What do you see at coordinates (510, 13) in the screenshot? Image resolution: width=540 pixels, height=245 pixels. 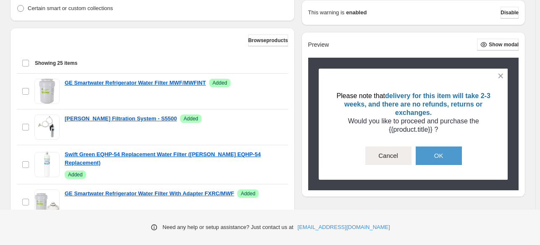 I see `button: Disable` at bounding box center [510, 13].